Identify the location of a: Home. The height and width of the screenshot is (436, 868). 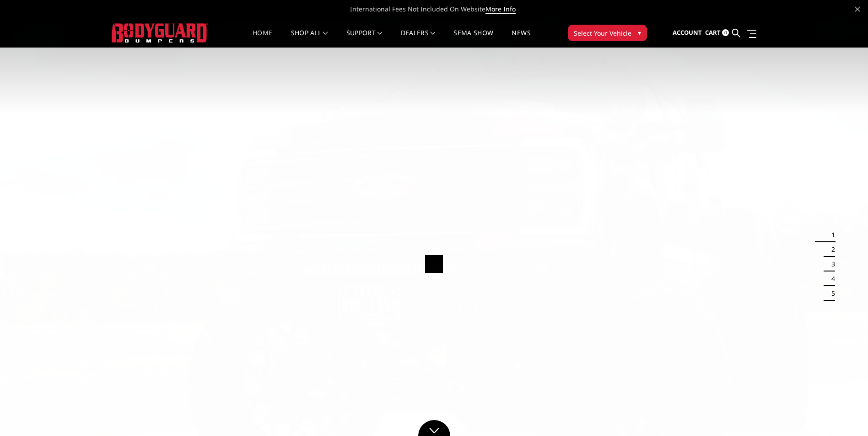
(262, 38).